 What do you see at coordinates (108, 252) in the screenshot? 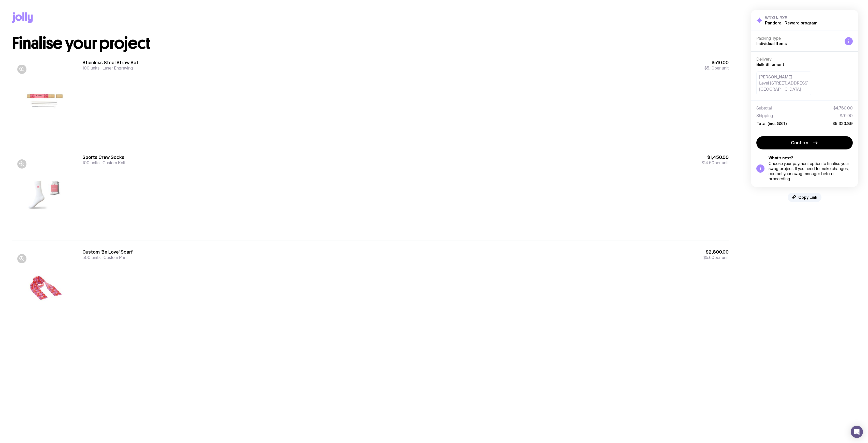
I see `h3: Custom 'Be Love' Scarf` at bounding box center [108, 252].